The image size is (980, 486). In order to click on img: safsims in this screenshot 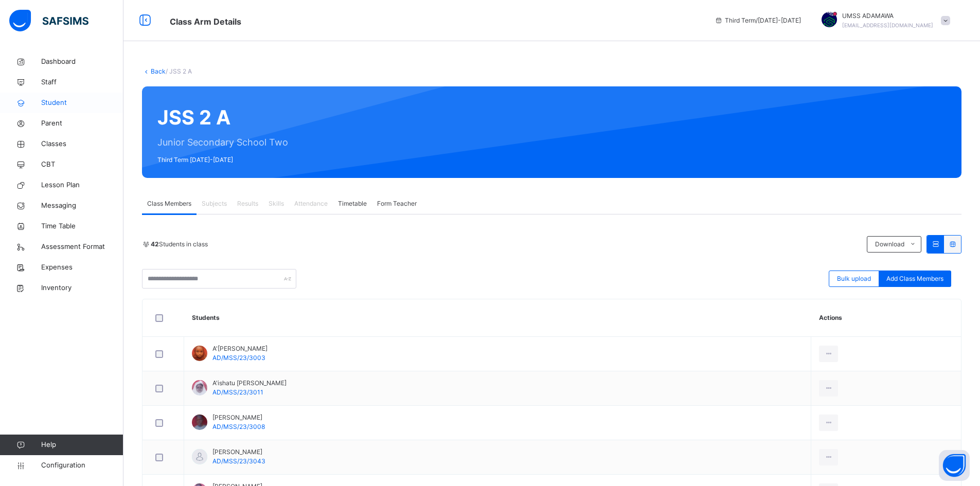, I will do `click(49, 20)`.